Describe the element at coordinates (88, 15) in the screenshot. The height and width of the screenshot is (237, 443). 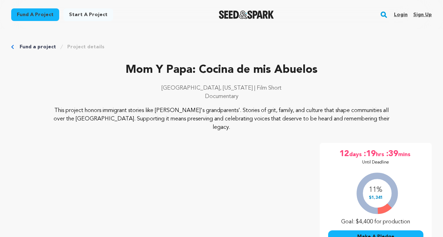
I see `a: Start a project` at that location.